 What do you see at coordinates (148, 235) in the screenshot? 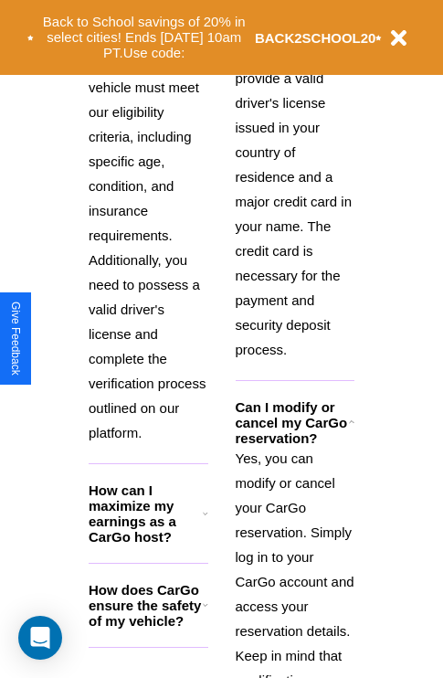
I see `p: To list your car on CarGo, your vehicle must meet our eligibility criteria, including specific ag...` at bounding box center [148, 235].